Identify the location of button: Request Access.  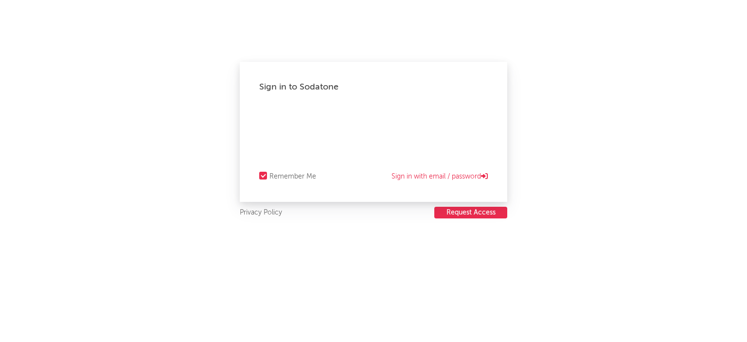
(471, 212).